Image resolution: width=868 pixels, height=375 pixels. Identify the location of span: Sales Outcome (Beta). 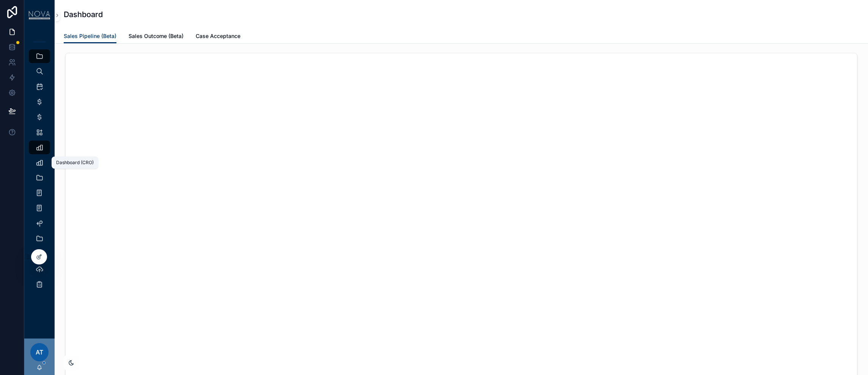
(156, 36).